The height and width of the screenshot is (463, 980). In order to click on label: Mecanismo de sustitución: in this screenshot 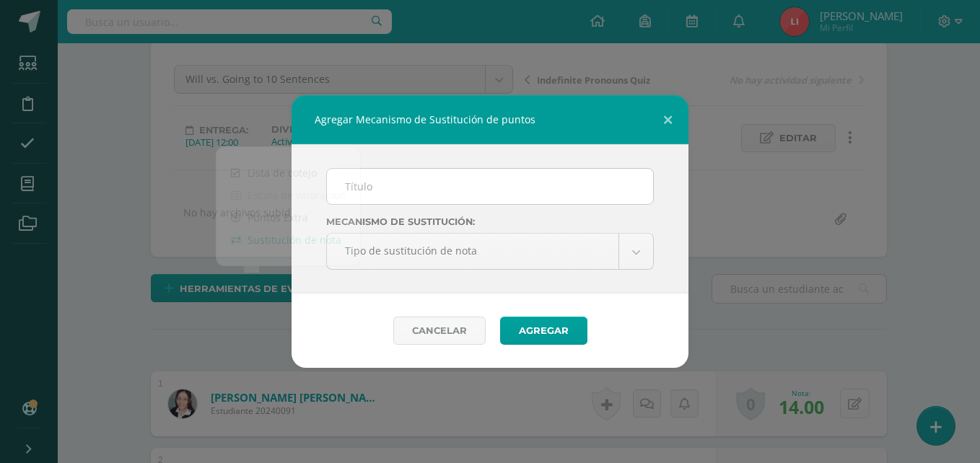, I will do `click(490, 221)`.